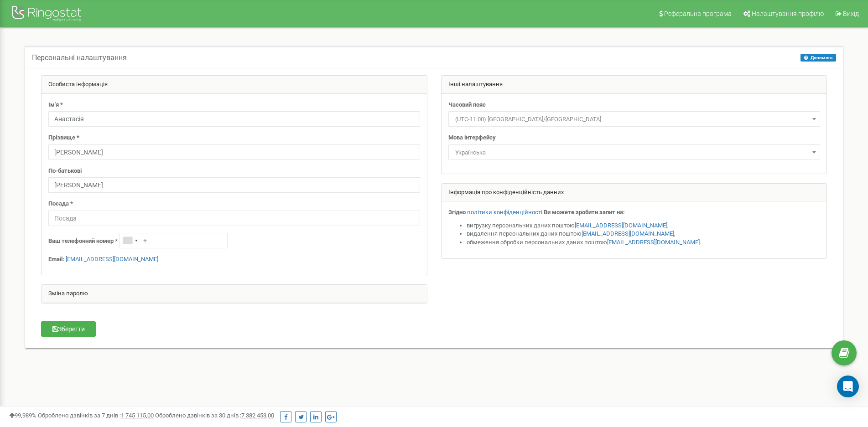 Image resolution: width=868 pixels, height=427 pixels. What do you see at coordinates (65, 171) in the screenshot?
I see `label: По-батькові` at bounding box center [65, 171].